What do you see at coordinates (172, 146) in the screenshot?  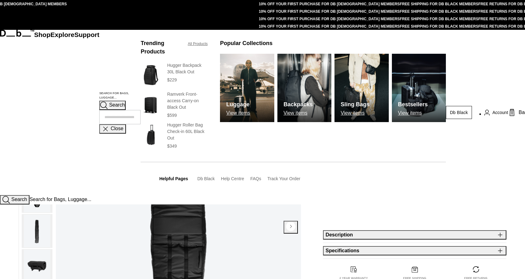 I see `span: $349` at bounding box center [172, 146].